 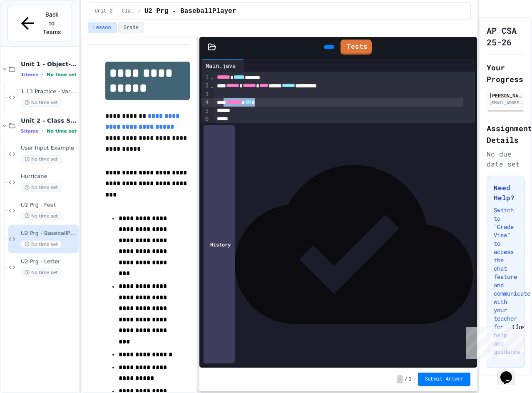 I want to click on div: 1, so click(x=206, y=77).